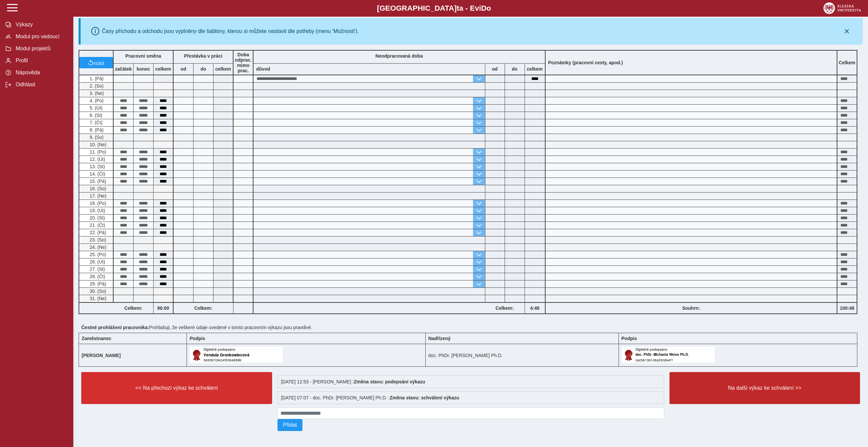 This screenshot has height=447, width=868. I want to click on span: << Na přechozí výkaz ke schválení, so click(176, 388).